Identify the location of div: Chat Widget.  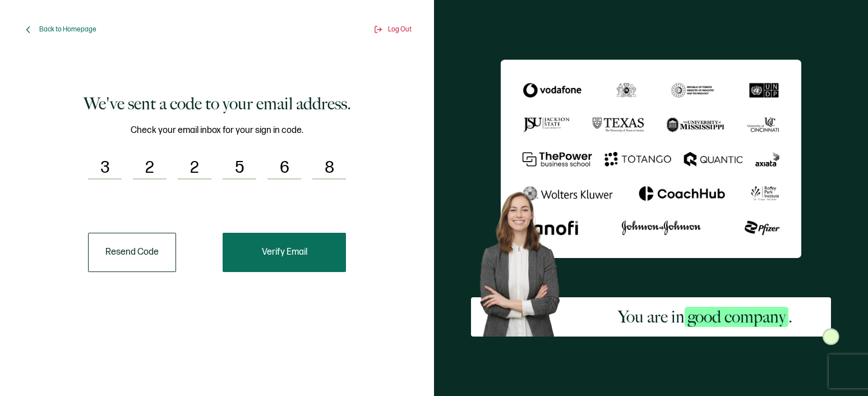
(771, 332).